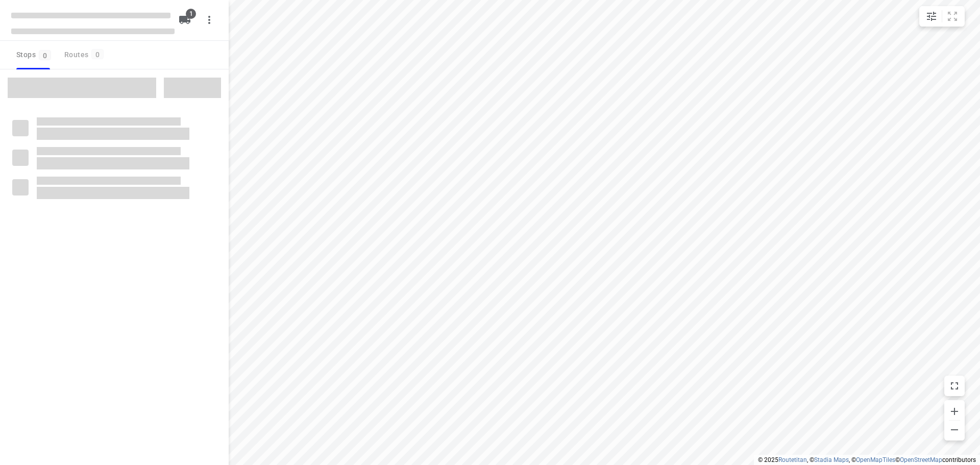 The width and height of the screenshot is (980, 465). Describe the element at coordinates (942, 16) in the screenshot. I see `div: small contained button group` at that location.